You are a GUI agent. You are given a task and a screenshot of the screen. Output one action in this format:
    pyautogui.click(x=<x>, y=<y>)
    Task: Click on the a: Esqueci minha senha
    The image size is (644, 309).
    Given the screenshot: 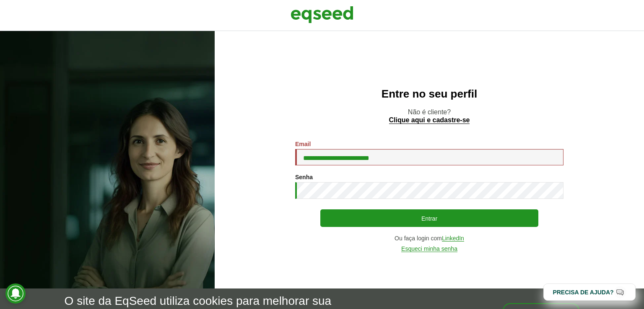 What is the action you would take?
    pyautogui.click(x=429, y=249)
    